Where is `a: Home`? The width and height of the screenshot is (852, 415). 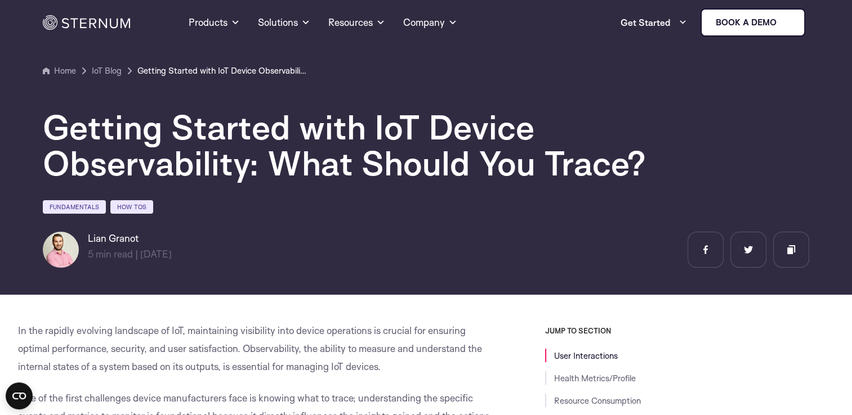
a: Home is located at coordinates (59, 71).